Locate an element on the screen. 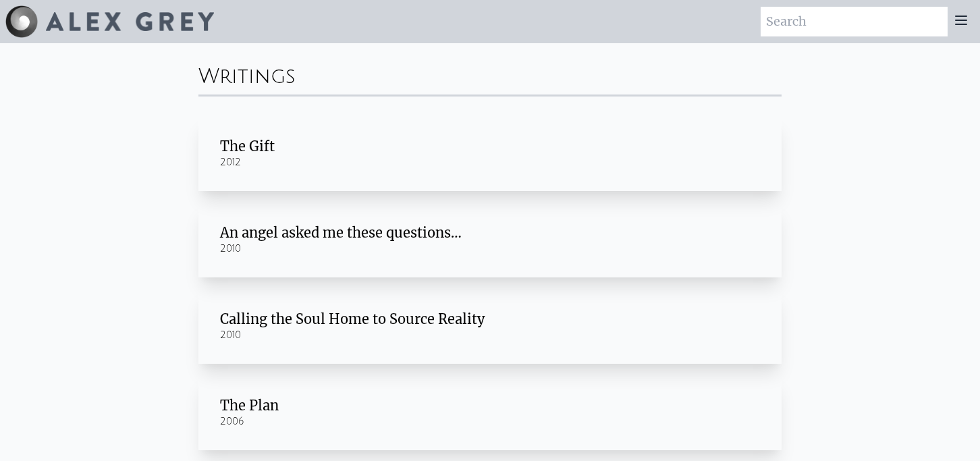 This screenshot has height=461, width=980. a: The Gift 2012 is located at coordinates (490, 154).